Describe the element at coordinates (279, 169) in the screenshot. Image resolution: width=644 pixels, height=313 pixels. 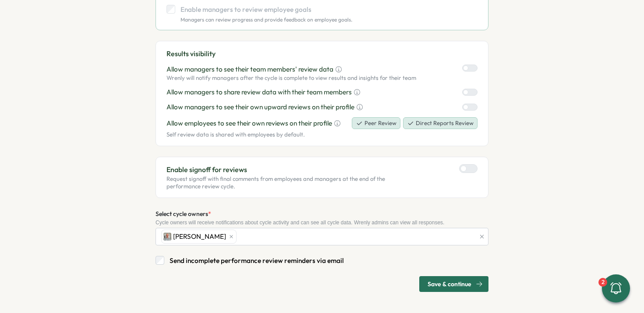
I see `p: Enable signoff for reviews` at that location.